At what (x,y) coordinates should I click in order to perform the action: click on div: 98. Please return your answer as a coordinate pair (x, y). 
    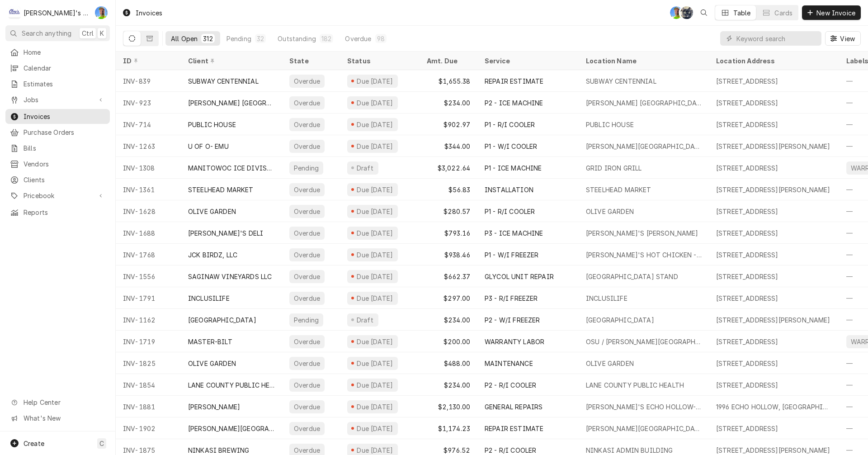
    Looking at the image, I should click on (381, 39).